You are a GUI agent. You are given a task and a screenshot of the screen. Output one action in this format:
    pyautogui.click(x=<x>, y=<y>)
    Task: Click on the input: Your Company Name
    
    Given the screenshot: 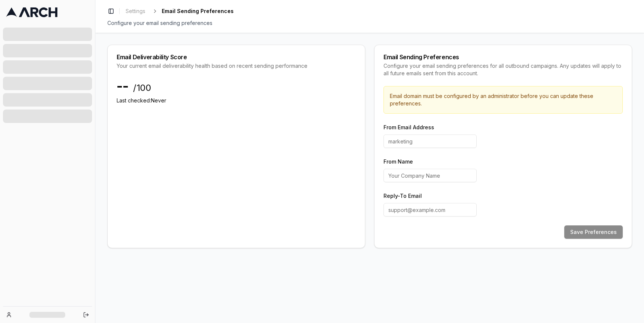 What is the action you would take?
    pyautogui.click(x=430, y=175)
    